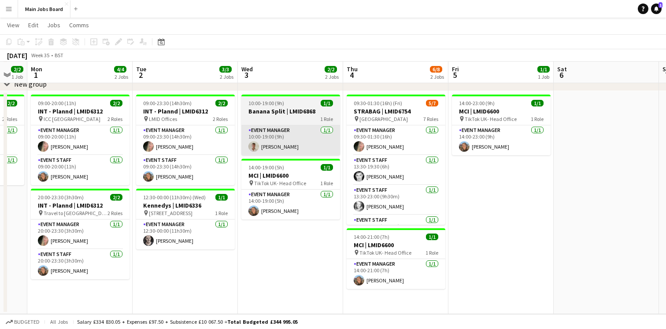 The height and width of the screenshot is (329, 666). What do you see at coordinates (396, 111) in the screenshot?
I see `h3: STRABAG | LMID6754` at bounding box center [396, 111].